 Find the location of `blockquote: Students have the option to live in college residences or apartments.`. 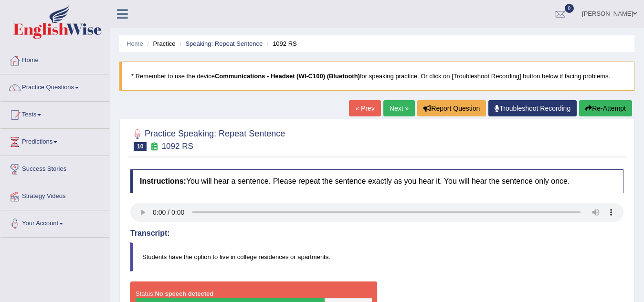

blockquote: Students have the option to live in college residences or apartments. is located at coordinates (377, 257).